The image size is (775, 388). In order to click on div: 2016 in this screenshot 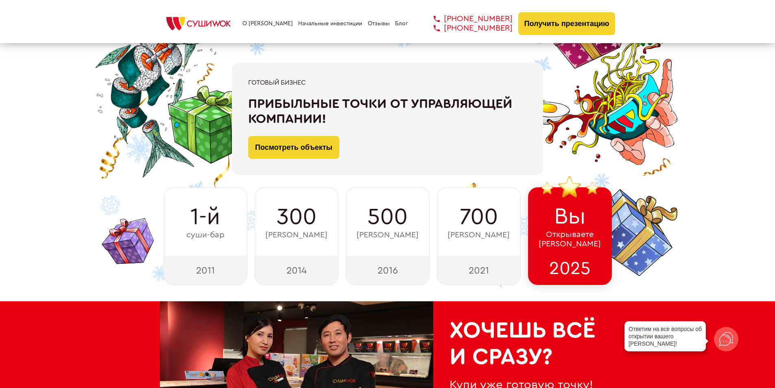, I will do `click(388, 270)`.